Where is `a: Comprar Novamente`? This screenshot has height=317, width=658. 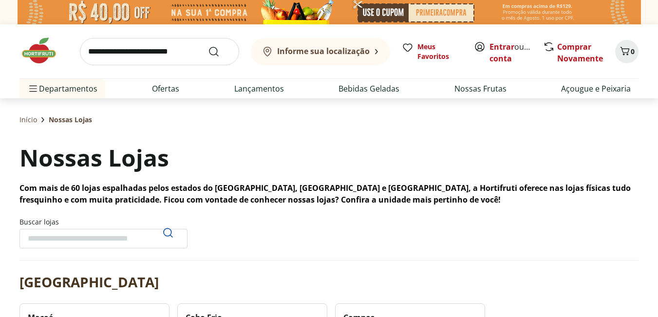 a: Comprar Novamente is located at coordinates (580, 53).